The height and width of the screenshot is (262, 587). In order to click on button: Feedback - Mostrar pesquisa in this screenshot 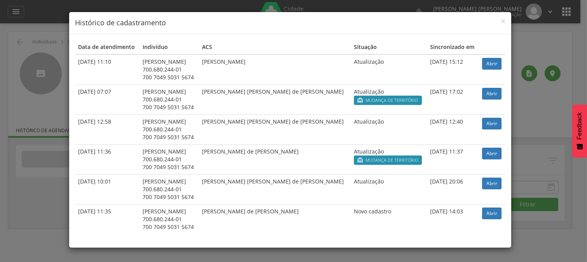, I will do `click(579, 131)`.